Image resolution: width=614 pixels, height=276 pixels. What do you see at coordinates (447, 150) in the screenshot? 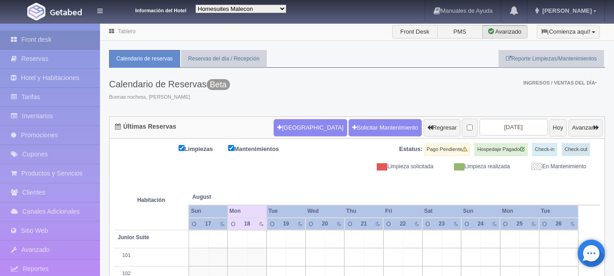
I see `label: Pago Pendiente` at bounding box center [447, 150].